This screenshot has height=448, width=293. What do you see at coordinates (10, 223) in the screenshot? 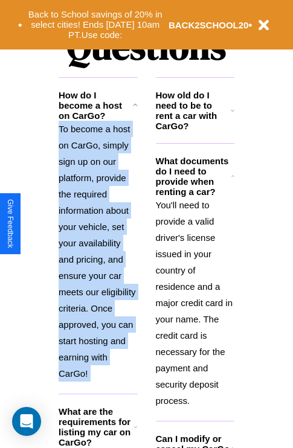
I see `div: Give Feedback` at bounding box center [10, 223].